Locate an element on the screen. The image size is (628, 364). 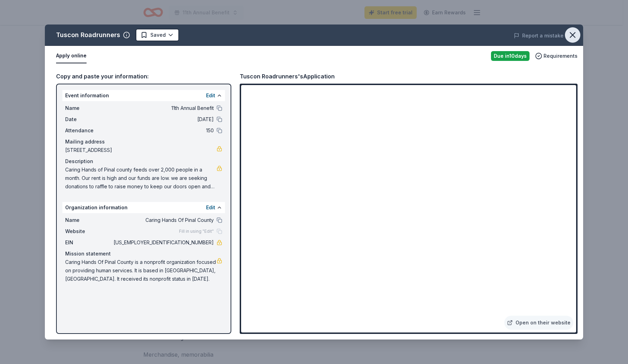
div: Mission statement is located at coordinates (144, 253).